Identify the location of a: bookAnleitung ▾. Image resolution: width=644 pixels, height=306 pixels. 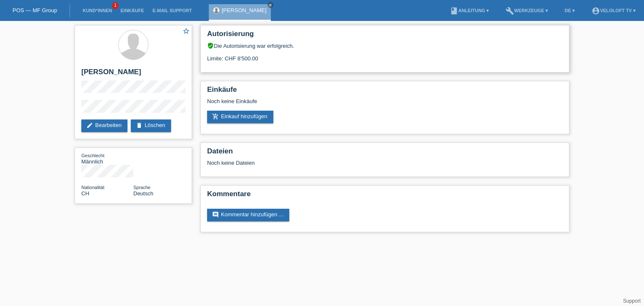
(469, 11).